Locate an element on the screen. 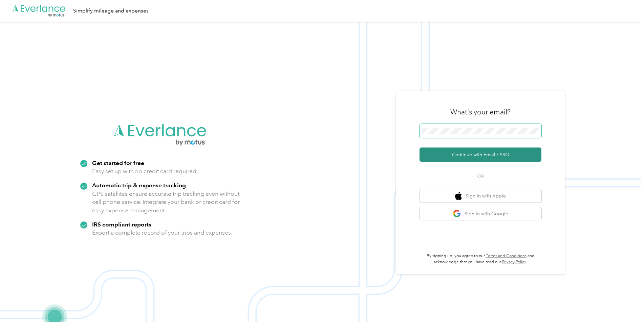  p: Easy set up with no credit card required is located at coordinates (144, 171).